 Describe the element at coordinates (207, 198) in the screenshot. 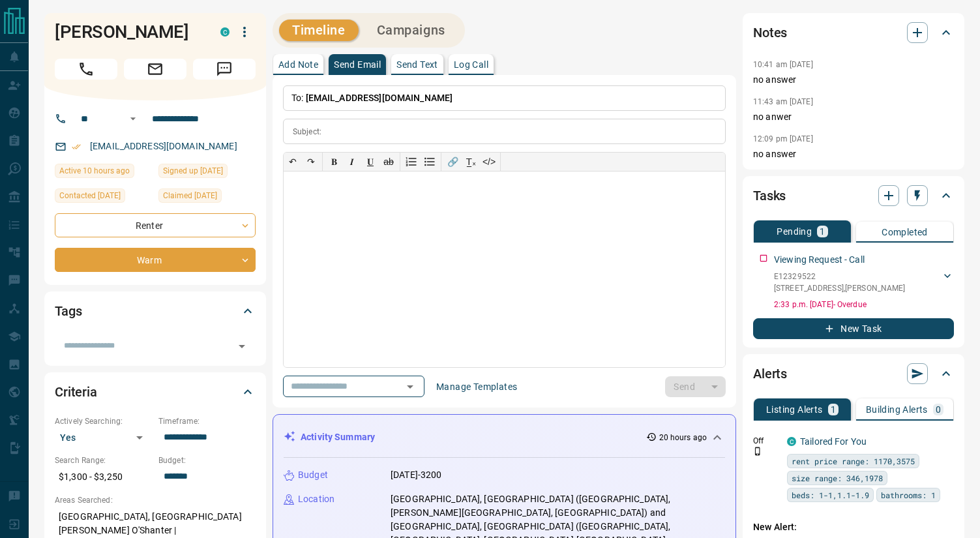

I see `div: Sun Oct 08 2023` at that location.